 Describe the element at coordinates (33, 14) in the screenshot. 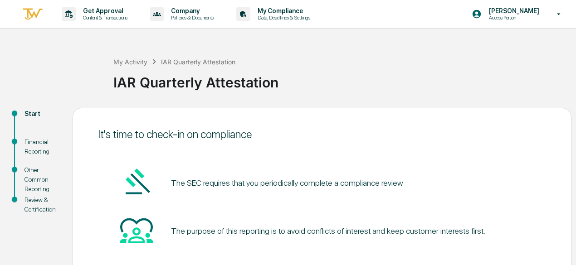

I see `img: logo` at that location.